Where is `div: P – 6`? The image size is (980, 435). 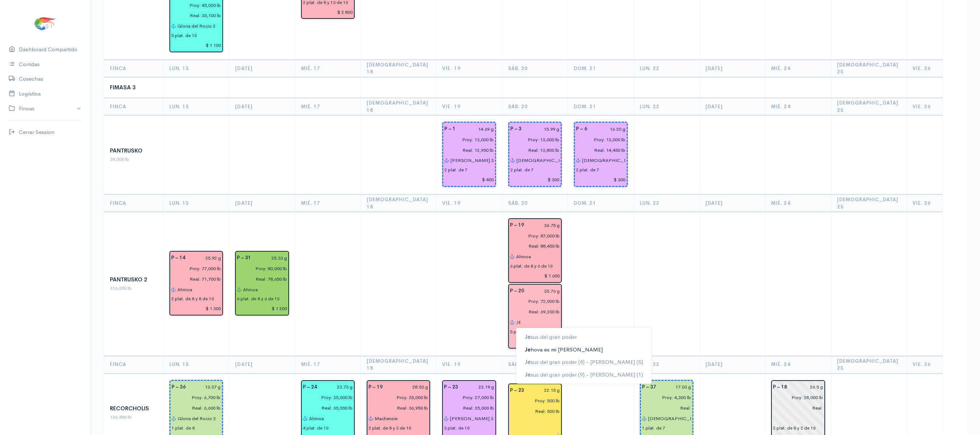 div: P – 6 is located at coordinates (581, 129).